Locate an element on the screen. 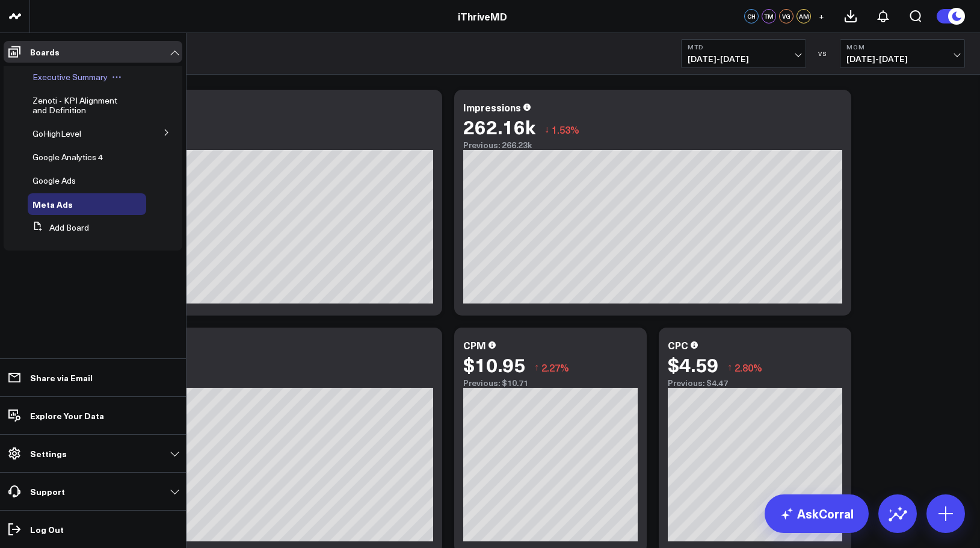 The image size is (980, 548). p: Settings is located at coordinates (48, 453).